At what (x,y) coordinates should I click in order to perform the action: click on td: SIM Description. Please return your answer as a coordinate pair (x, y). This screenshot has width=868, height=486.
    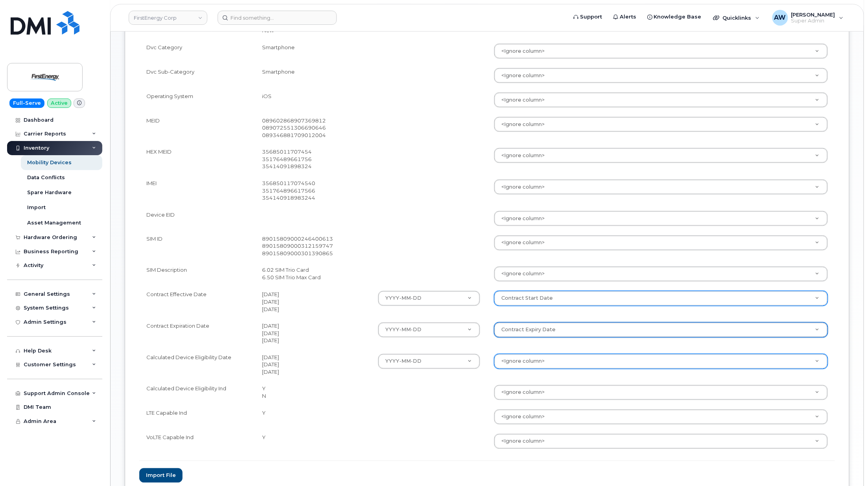
    Looking at the image, I should click on (197, 274).